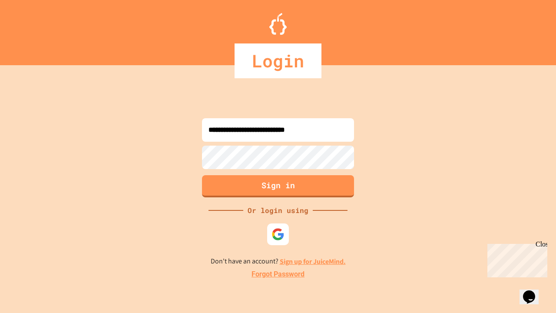  What do you see at coordinates (278, 261) in the screenshot?
I see `p: Don't have an account?` at bounding box center [278, 261].